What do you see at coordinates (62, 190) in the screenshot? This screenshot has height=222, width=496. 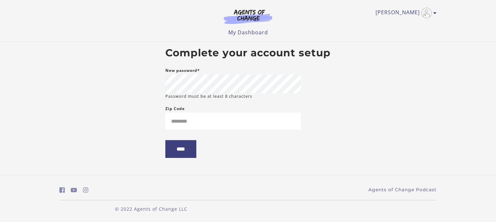 I see `i: https://www.facebook.com/groups/aswbtestprep (Open in a new window)` at bounding box center [62, 190].